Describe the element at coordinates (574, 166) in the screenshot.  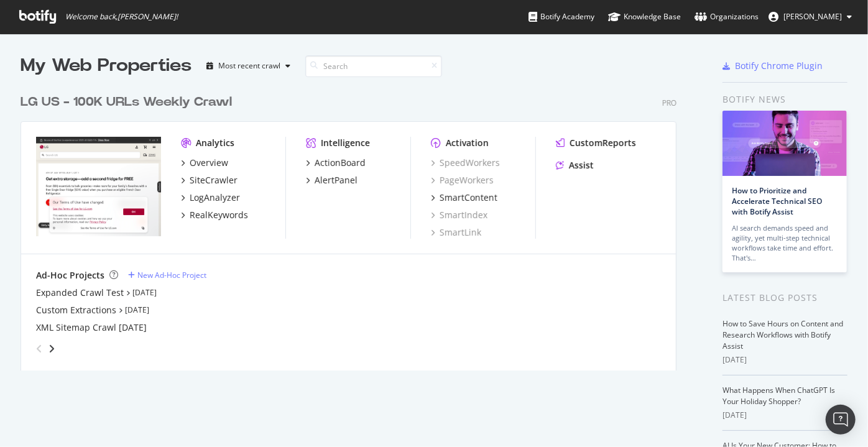
I see `a: Assist` at that location.